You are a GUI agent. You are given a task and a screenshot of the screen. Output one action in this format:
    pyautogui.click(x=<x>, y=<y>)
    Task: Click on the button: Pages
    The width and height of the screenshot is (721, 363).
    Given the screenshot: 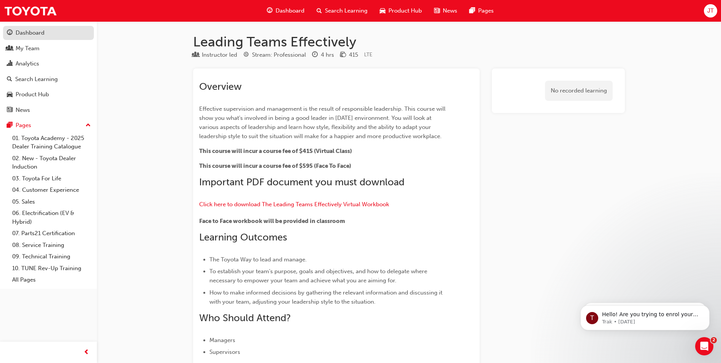 What is the action you would take?
    pyautogui.click(x=48, y=125)
    